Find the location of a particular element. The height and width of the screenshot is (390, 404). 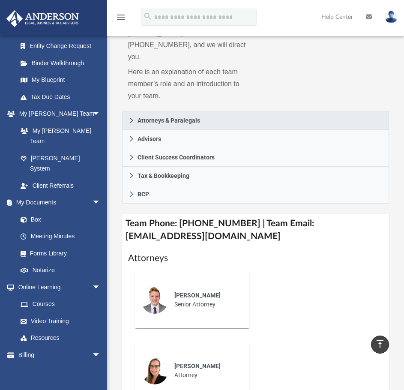

a: Resources is located at coordinates (60, 338).